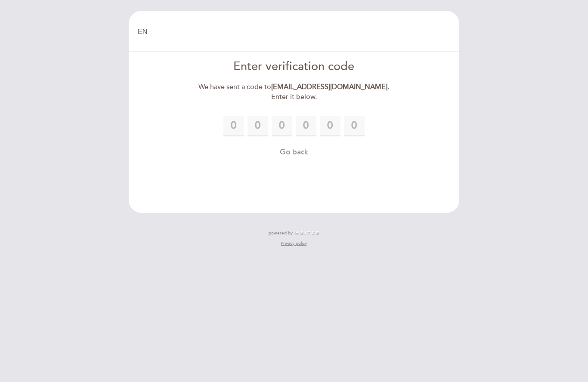  I want to click on div: Enter verification code, so click(294, 67).